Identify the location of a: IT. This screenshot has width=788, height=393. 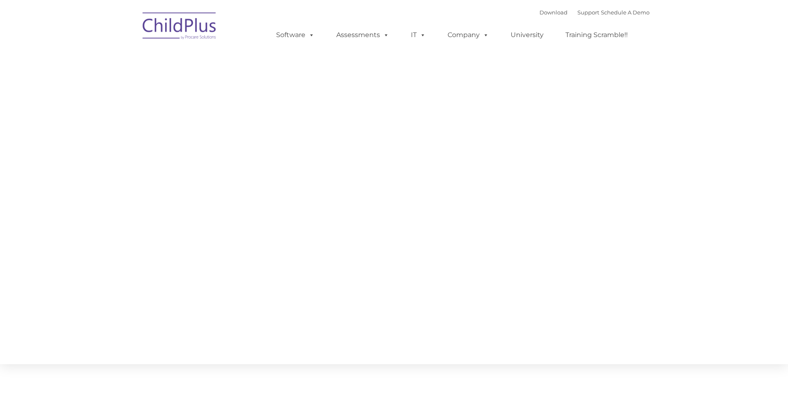
(419, 35).